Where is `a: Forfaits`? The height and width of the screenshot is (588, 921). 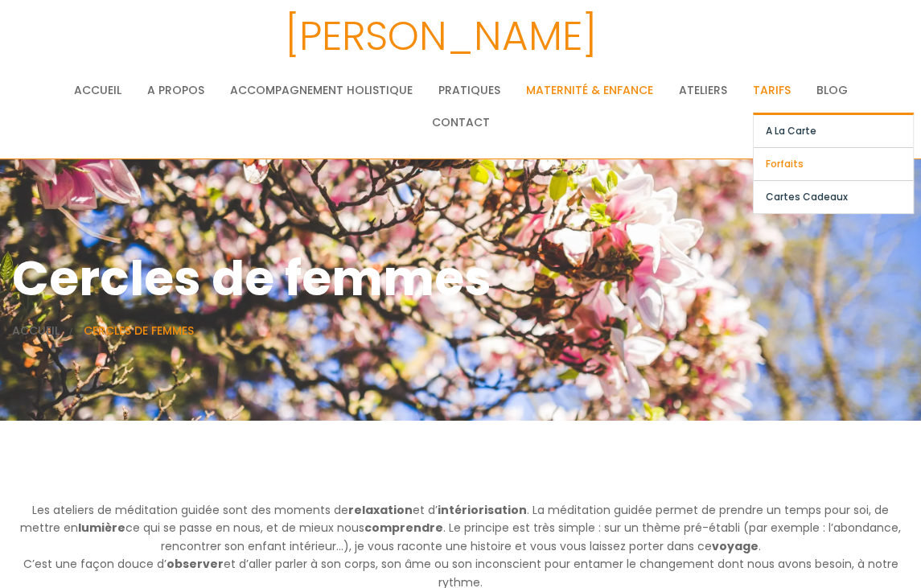
a: Forfaits is located at coordinates (833, 164).